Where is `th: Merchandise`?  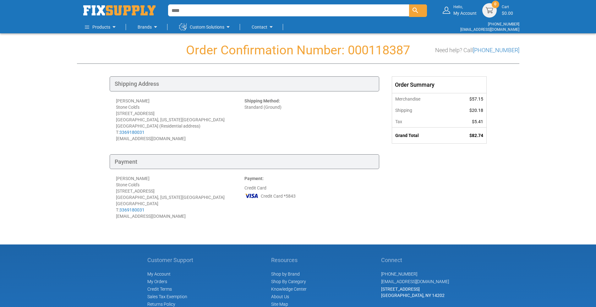
th: Merchandise is located at coordinates (421, 99).